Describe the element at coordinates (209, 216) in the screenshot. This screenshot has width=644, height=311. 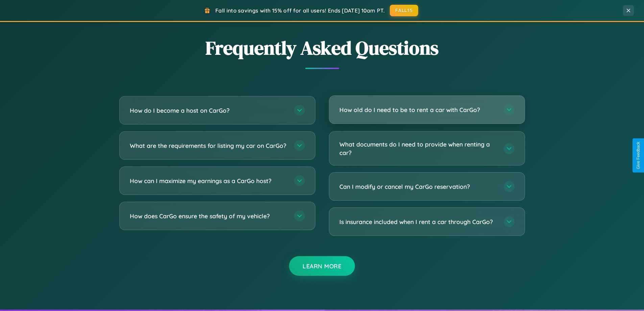
I see `h3: How does CarGo ensure the safety of my vehicle?` at that location.